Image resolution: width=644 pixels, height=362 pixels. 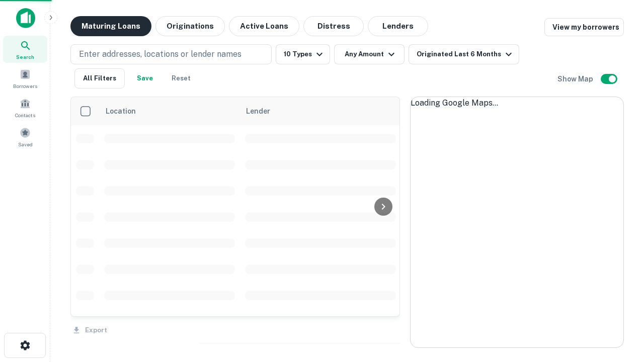 I want to click on a: View my borrowers, so click(x=584, y=27).